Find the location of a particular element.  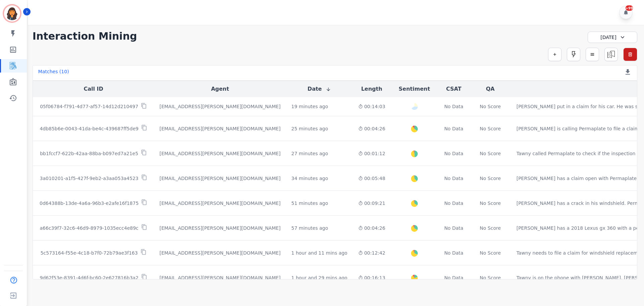

div: 00:01:12 is located at coordinates (372, 154).